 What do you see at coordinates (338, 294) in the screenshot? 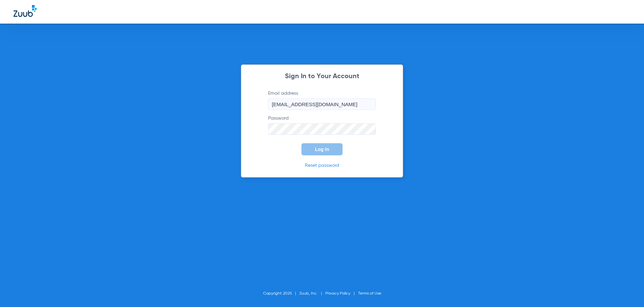
I see `a: Privacy Policy` at bounding box center [338, 294].